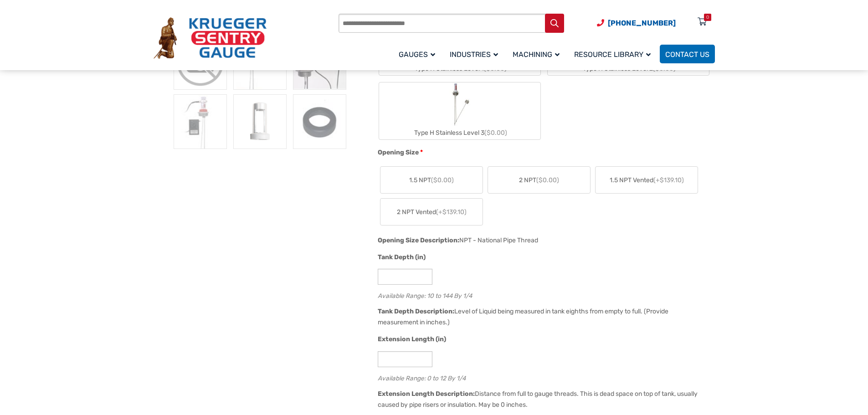  Describe the element at coordinates (426, 393) in the screenshot. I see `span: Extension Length Description:` at that location.